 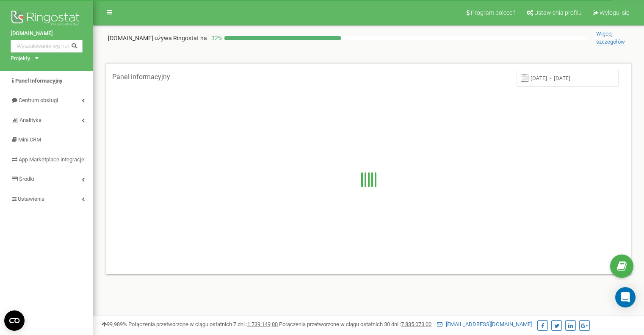 What do you see at coordinates (52, 159) in the screenshot?
I see `span: App Marketplace integracje` at bounding box center [52, 159].